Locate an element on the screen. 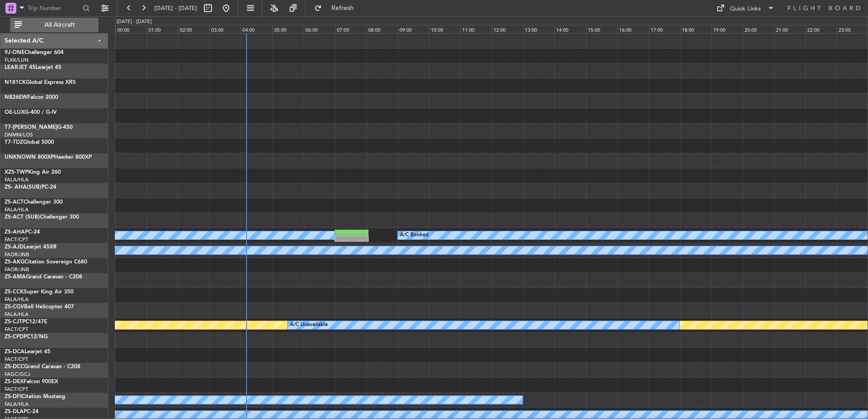  div: 10:00 is located at coordinates (444, 29).